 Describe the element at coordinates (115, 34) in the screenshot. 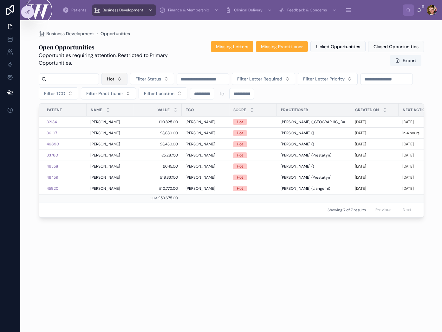

I see `a: Opportunities` at that location.